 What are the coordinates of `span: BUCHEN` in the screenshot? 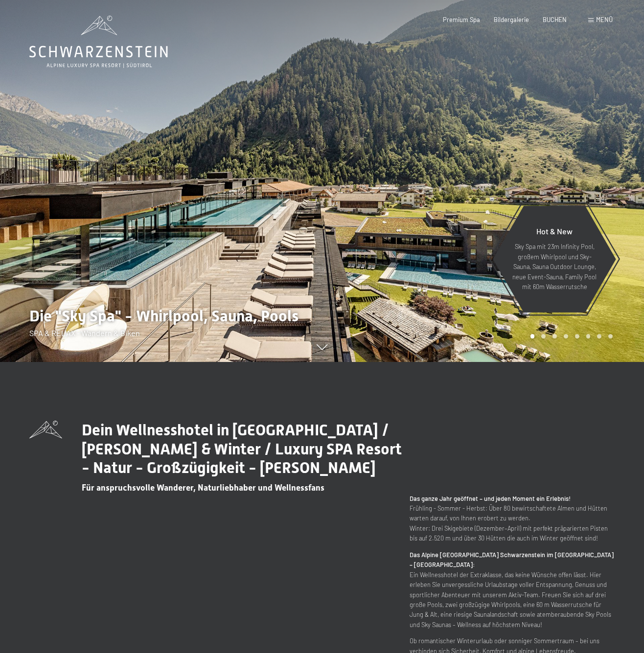 It's located at (555, 19).